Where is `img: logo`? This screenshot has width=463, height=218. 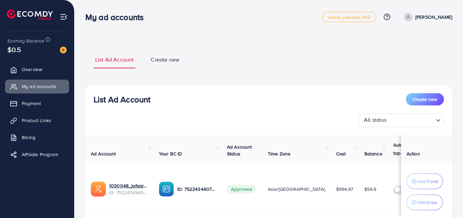
img: logo is located at coordinates (30, 15).